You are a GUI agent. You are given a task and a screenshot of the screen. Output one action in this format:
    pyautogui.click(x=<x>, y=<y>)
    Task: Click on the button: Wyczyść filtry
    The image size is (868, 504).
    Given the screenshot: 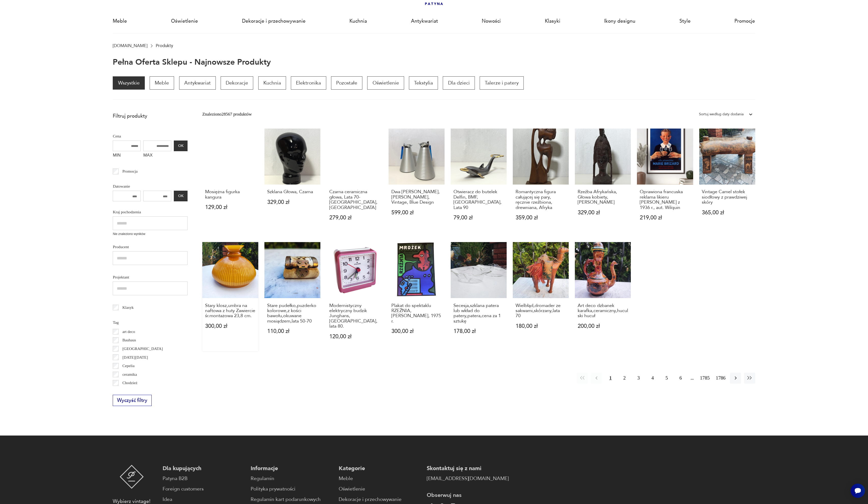 What is the action you would take?
    pyautogui.click(x=132, y=401)
    